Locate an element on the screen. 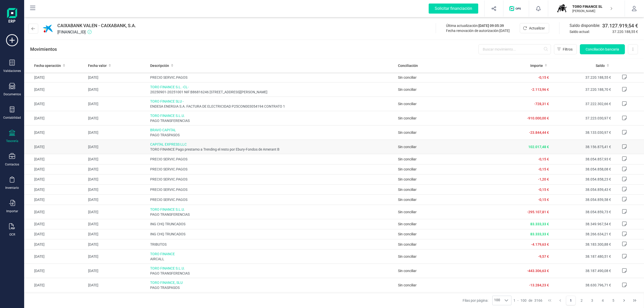 The width and height of the screenshot is (644, 308). span: TORO FINANCE is located at coordinates (272, 254).